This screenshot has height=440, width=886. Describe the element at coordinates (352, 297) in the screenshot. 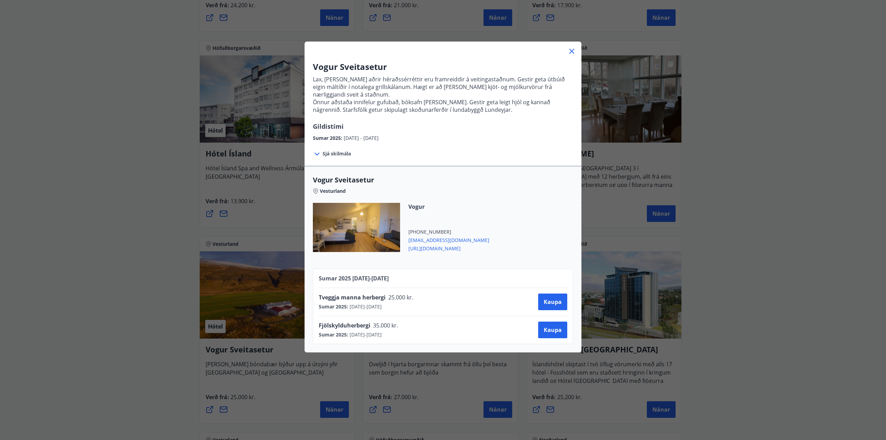

I see `span: Tveggja manna herbergi` at that location.